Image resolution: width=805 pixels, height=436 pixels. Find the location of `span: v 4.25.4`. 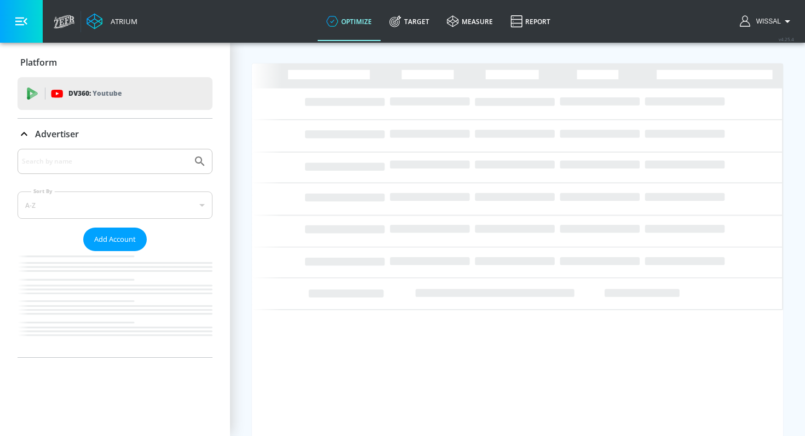

span: v 4.25.4 is located at coordinates (786, 39).